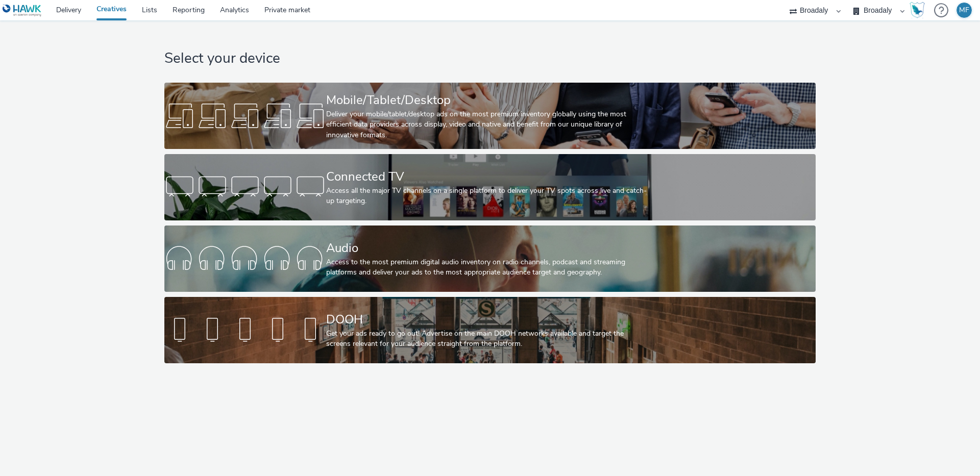 The width and height of the screenshot is (980, 476). What do you see at coordinates (488, 267) in the screenshot?
I see `div: Access to the most premium digital audio inventory on radio channels, podcast and streaming platf...` at bounding box center [488, 267].